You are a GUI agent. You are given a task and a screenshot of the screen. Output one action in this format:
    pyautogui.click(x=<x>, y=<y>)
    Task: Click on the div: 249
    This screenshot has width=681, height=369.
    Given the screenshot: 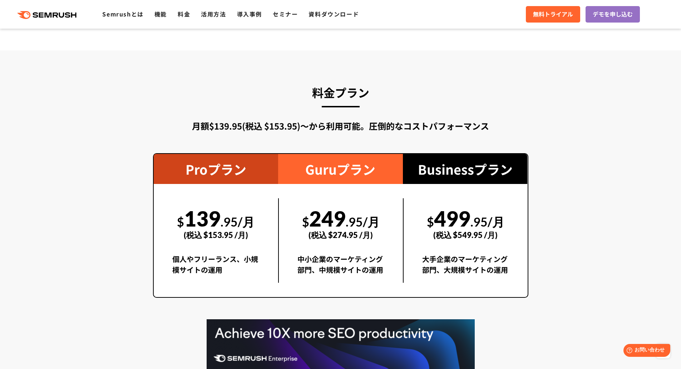 What is the action you would take?
    pyautogui.click(x=341, y=223)
    